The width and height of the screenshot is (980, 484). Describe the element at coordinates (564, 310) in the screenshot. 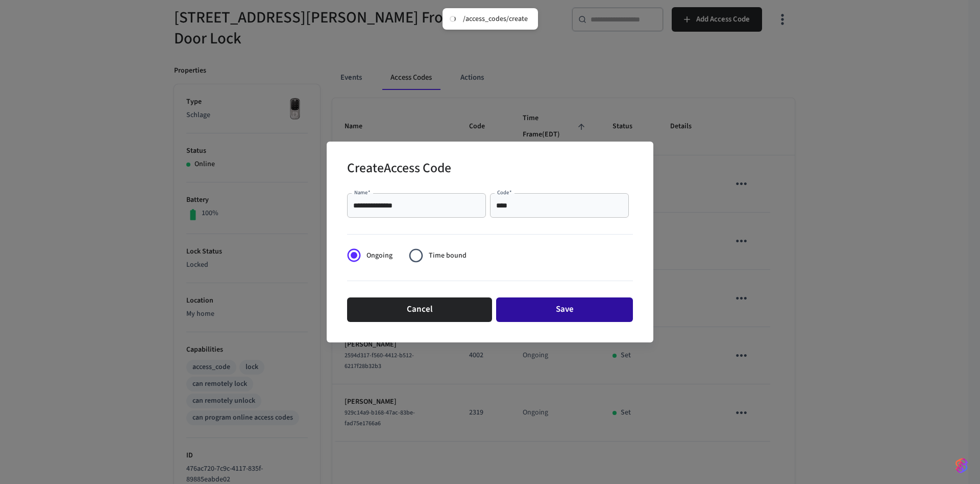

I see `button: Save` at that location.